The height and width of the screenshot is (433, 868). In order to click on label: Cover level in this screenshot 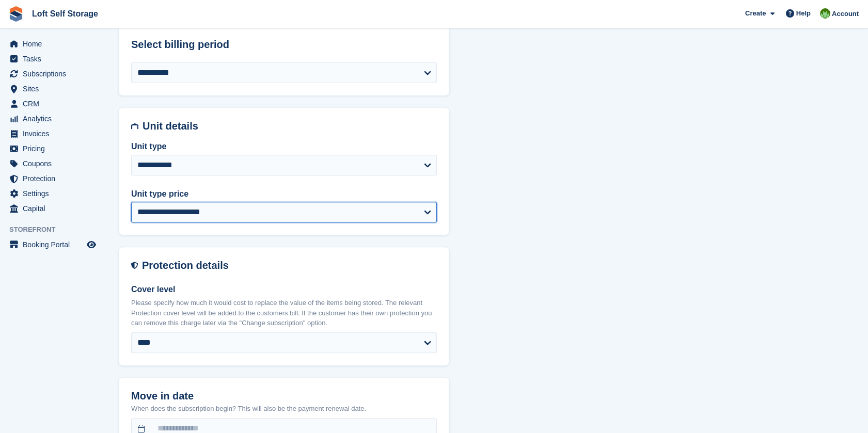, I will do `click(284, 289)`.